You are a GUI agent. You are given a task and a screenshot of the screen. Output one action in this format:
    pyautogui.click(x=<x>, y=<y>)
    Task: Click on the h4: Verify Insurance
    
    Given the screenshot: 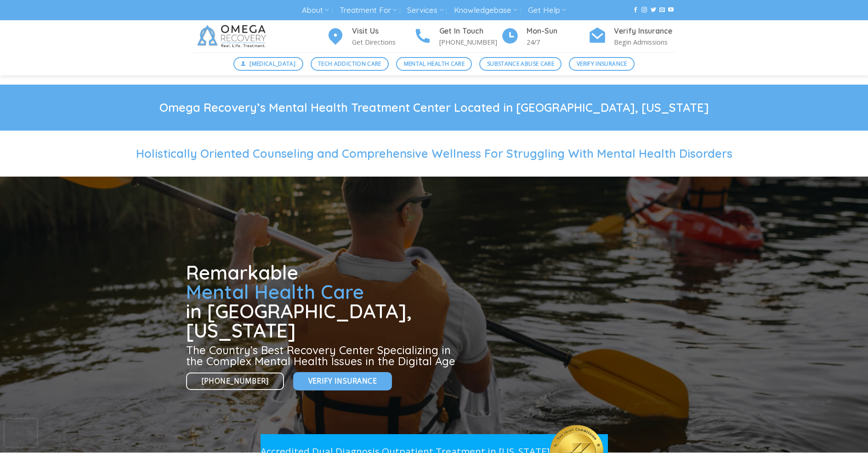 What is the action you would take?
    pyautogui.click(x=644, y=31)
    